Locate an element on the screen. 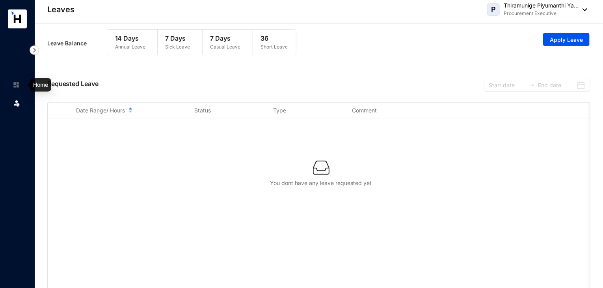 The image size is (603, 288). span: swap-right is located at coordinates (532, 85).